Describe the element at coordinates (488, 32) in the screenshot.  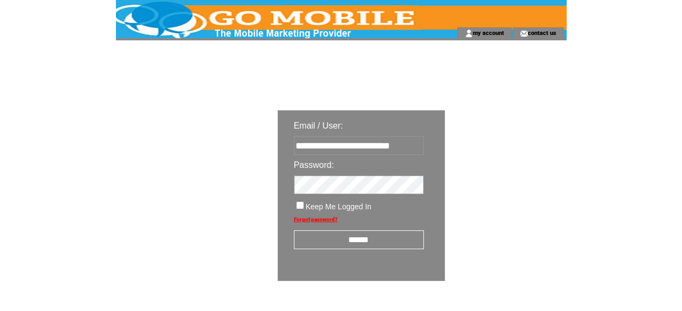
I see `a: my account` at that location.